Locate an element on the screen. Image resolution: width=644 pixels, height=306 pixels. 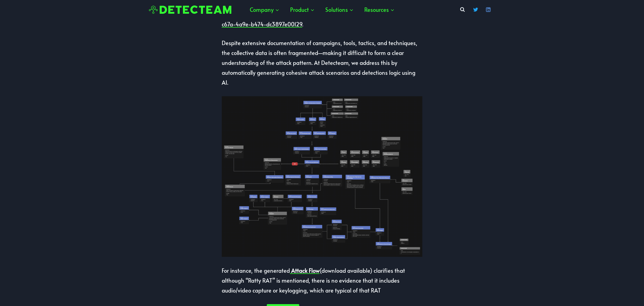
img: Detecteam is located at coordinates (190, 10).